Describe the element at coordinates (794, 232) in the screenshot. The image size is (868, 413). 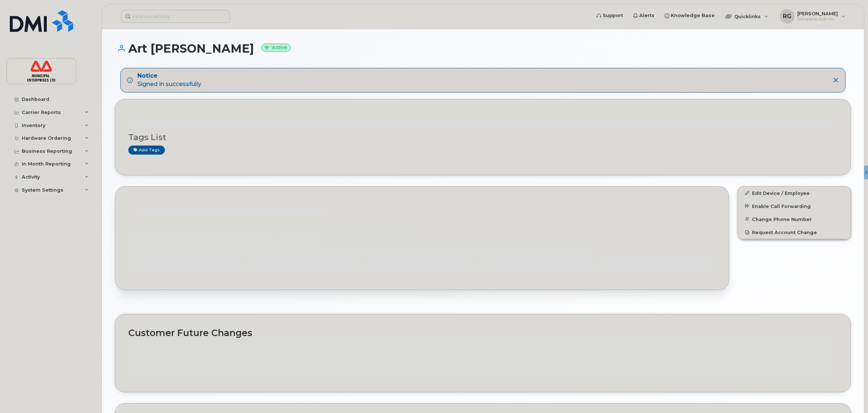
I see `button: Request Account Change` at that location.